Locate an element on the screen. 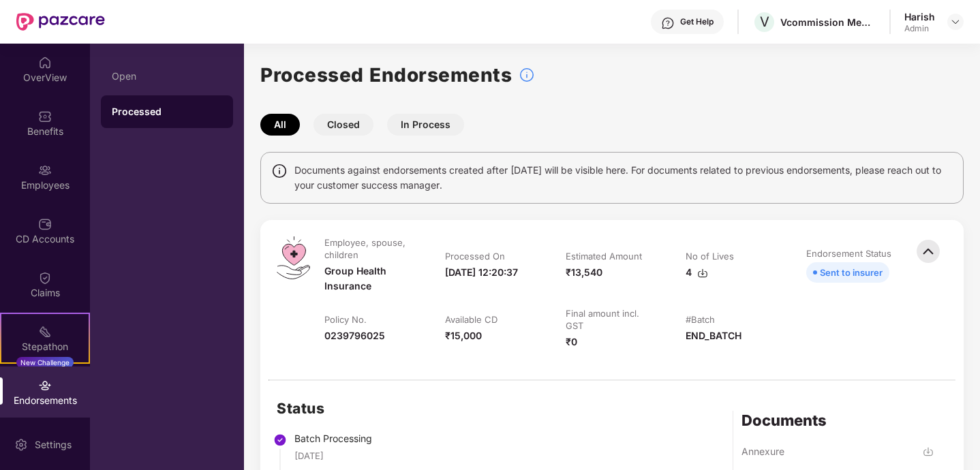 The width and height of the screenshot is (980, 470). div: Documents is located at coordinates (838, 420).